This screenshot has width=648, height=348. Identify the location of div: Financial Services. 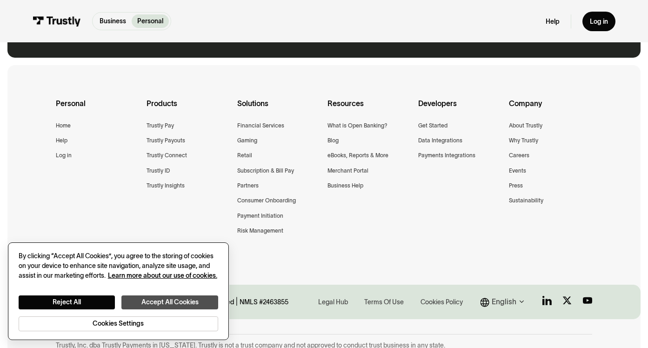
(261, 126).